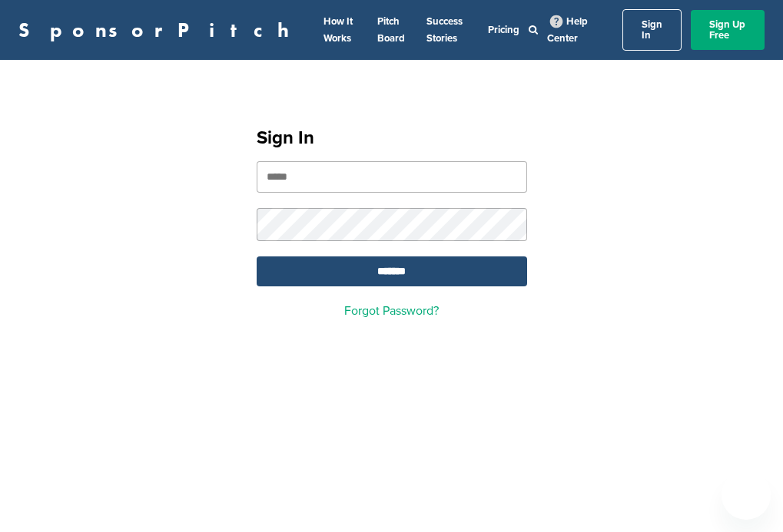  I want to click on a: Pricing, so click(503, 30).